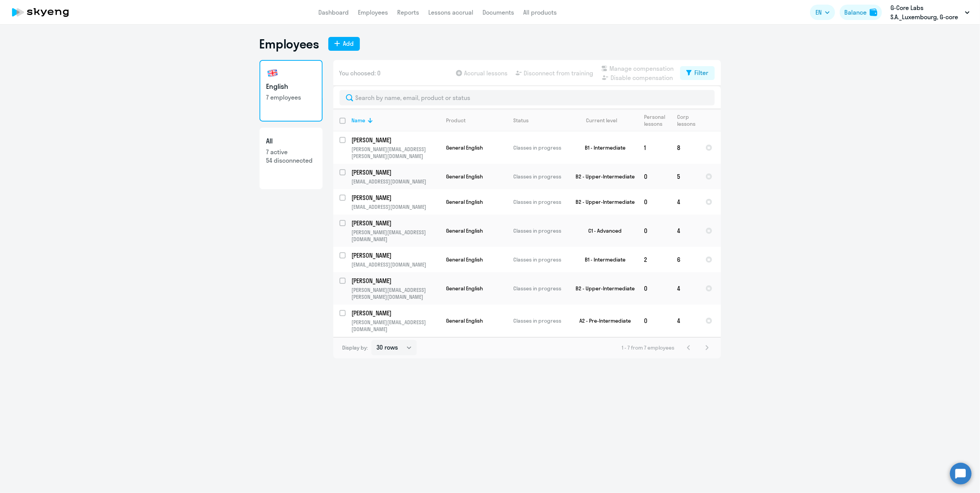  I want to click on a: Employees, so click(373, 13).